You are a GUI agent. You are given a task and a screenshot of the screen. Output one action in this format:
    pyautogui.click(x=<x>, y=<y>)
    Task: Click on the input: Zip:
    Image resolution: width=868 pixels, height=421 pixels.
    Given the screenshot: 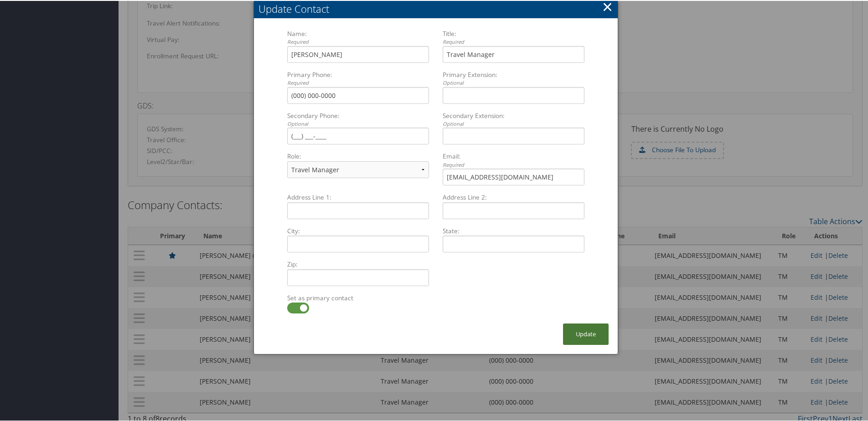 What is the action you would take?
    pyautogui.click(x=358, y=276)
    